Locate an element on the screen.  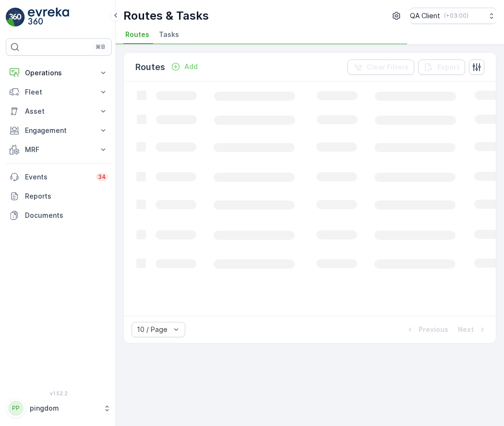
button: Fleet is located at coordinates (59, 92).